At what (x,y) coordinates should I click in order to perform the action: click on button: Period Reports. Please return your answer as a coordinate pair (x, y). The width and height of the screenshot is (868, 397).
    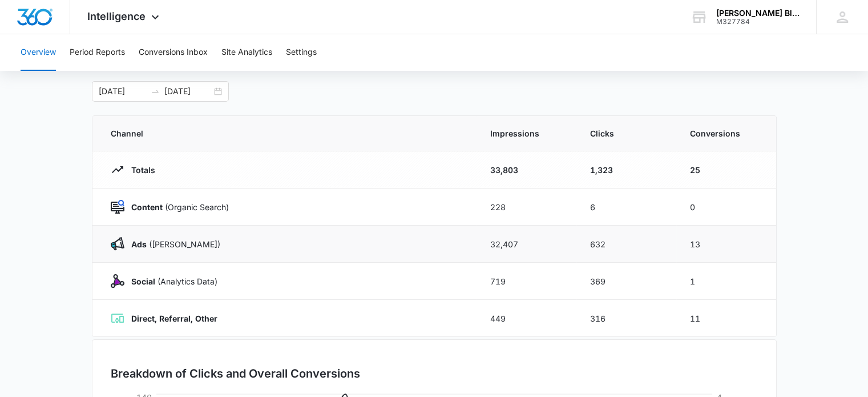
    Looking at the image, I should click on (97, 52).